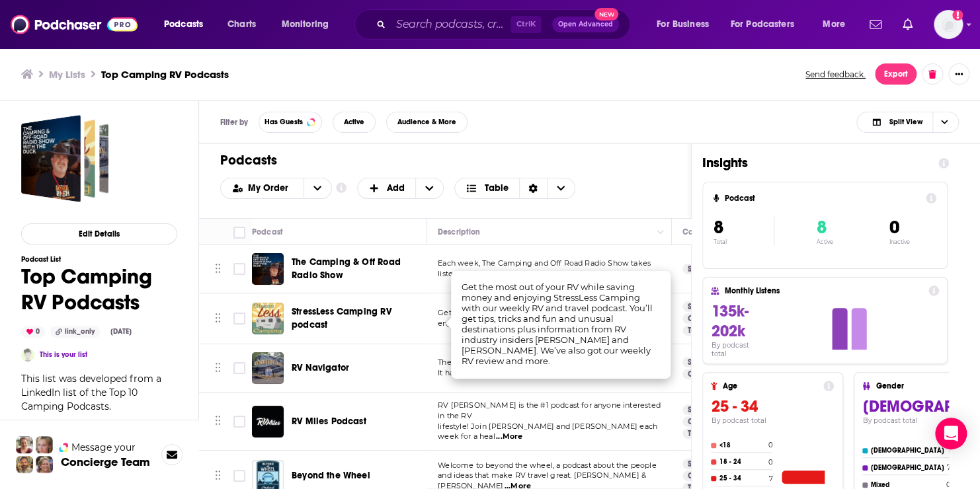  Describe the element at coordinates (74, 25) in the screenshot. I see `a: Podchaser - Follow, Share and Rate Podcasts` at that location.